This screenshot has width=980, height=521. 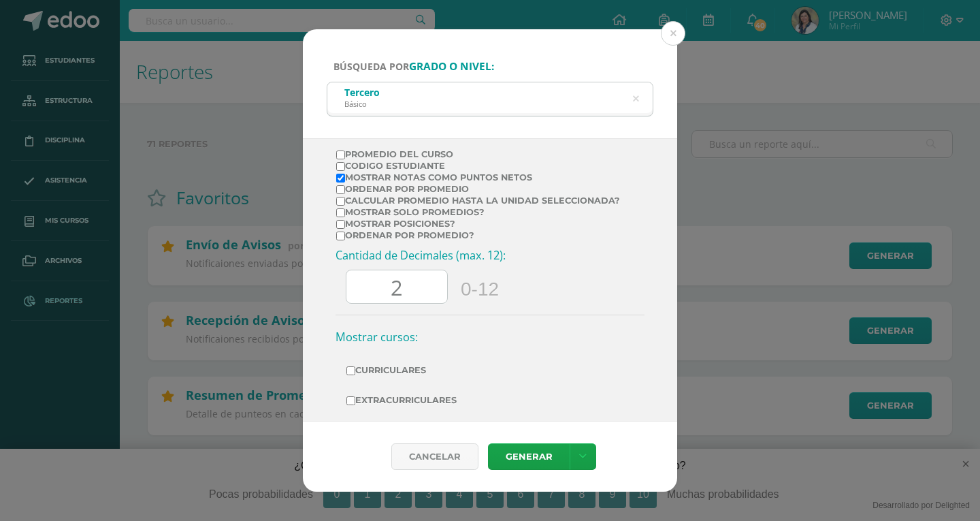 I want to click on h3: Cantidad de Decimales (max. 12):, so click(x=490, y=256).